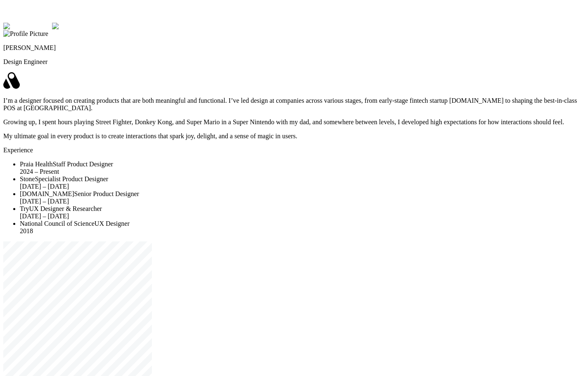  I want to click on span: Praia Health, so click(36, 164).